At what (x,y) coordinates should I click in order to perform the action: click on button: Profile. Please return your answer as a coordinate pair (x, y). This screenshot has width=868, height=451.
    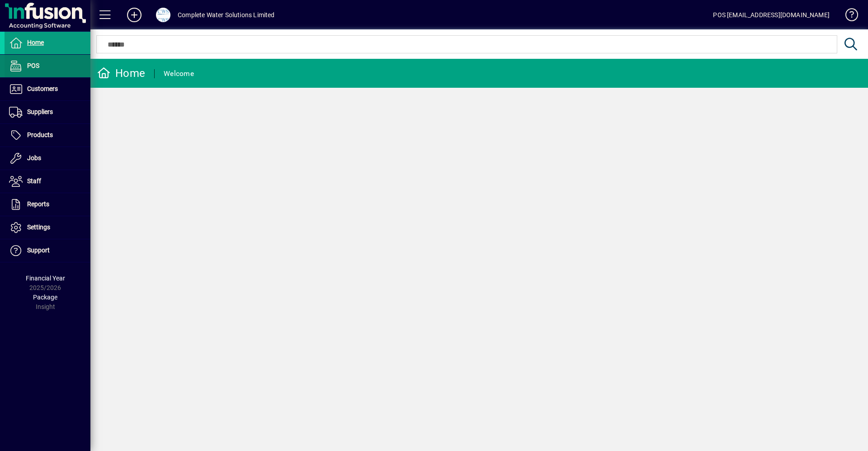
    Looking at the image, I should click on (163, 15).